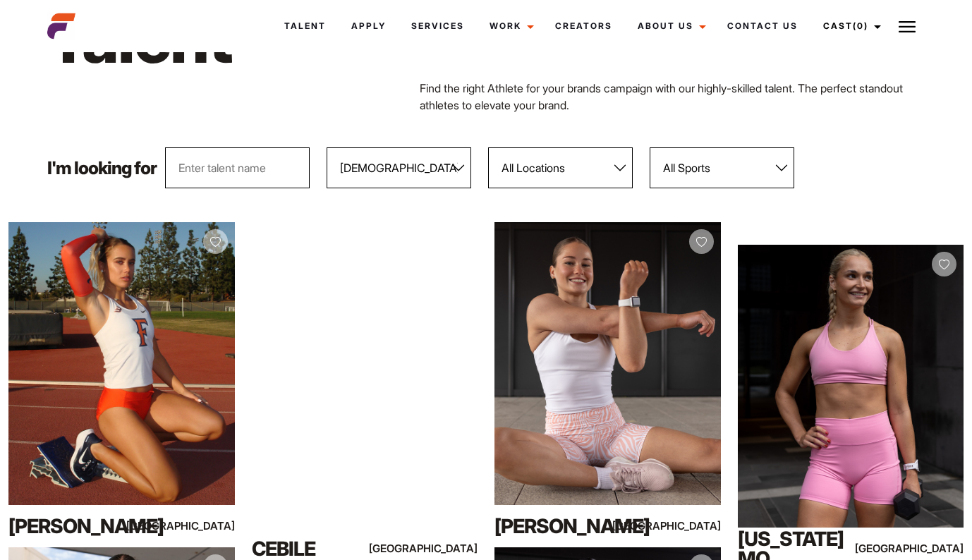 The height and width of the screenshot is (560, 972). I want to click on input: Enter talent name, so click(237, 168).